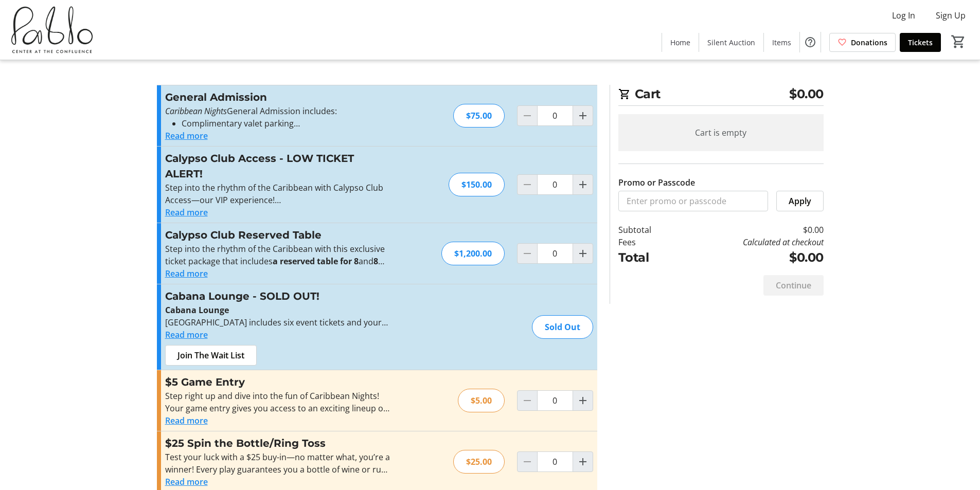  I want to click on div: $1,200.00, so click(473, 254).